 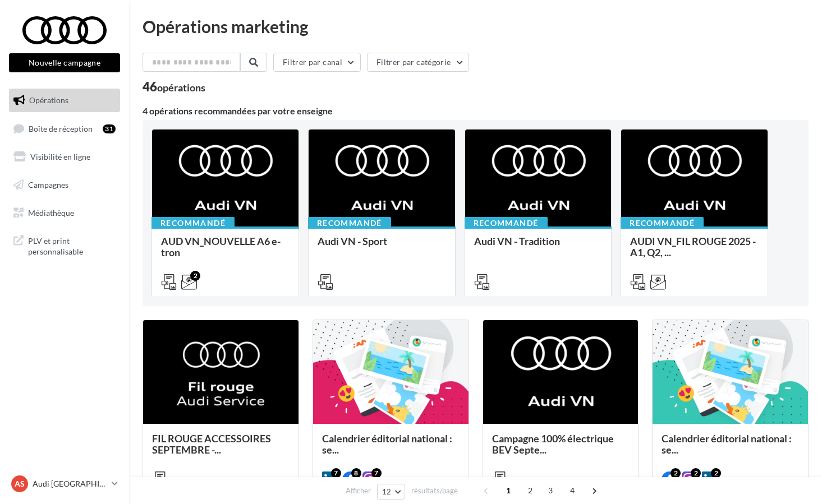 What do you see at coordinates (64, 129) in the screenshot?
I see `a: Boîte de réception31` at bounding box center [64, 129].